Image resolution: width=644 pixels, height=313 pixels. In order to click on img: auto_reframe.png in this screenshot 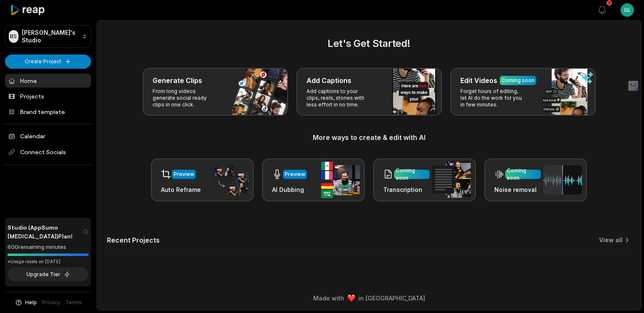, I will do `click(229, 180)`.